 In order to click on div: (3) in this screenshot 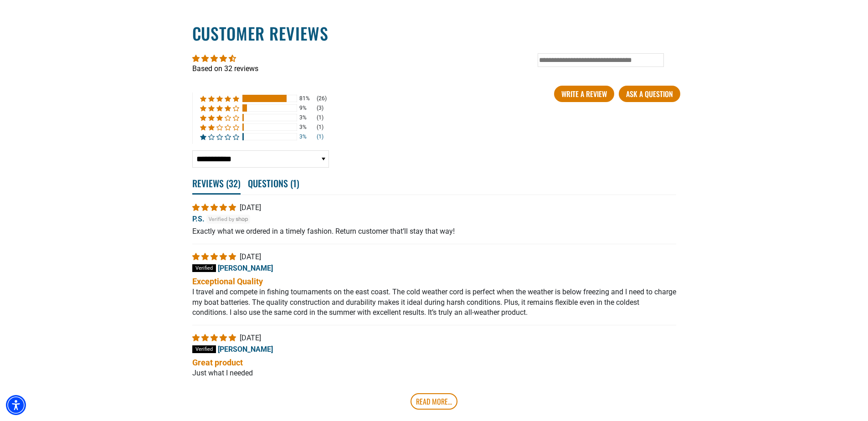, I will do `click(320, 108)`.